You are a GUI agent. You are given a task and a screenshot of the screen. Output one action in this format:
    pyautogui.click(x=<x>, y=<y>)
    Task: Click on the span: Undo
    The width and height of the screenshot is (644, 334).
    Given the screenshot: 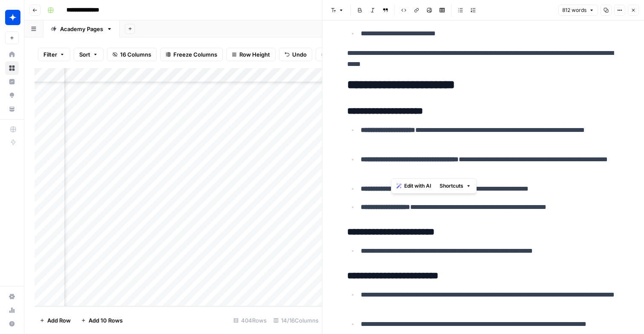 What is the action you would take?
    pyautogui.click(x=299, y=55)
    